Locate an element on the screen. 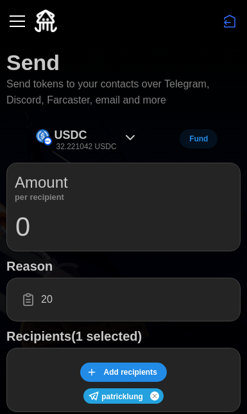 Image resolution: width=247 pixels, height=414 pixels. button: Add recipients is located at coordinates (123, 372).